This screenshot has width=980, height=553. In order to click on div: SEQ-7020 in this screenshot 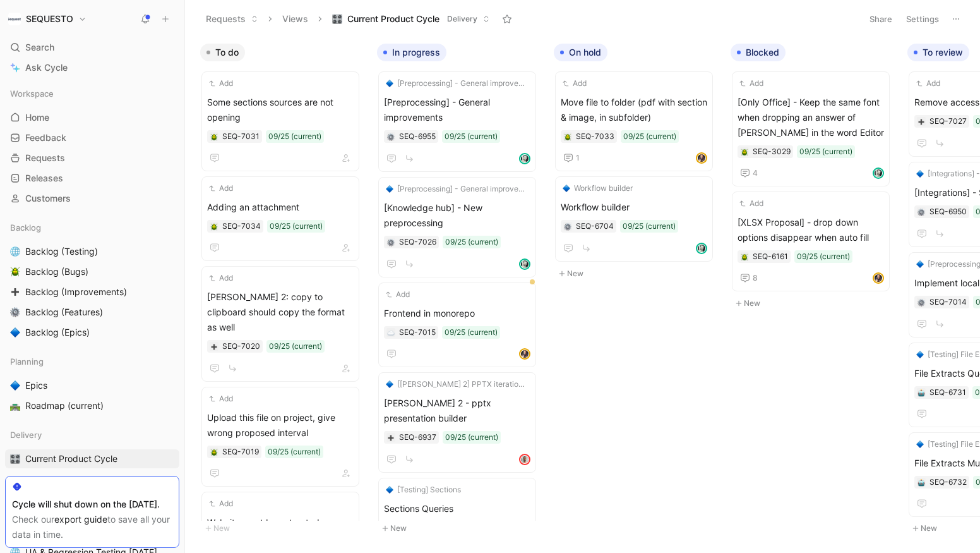, I will do `click(241, 346)`.